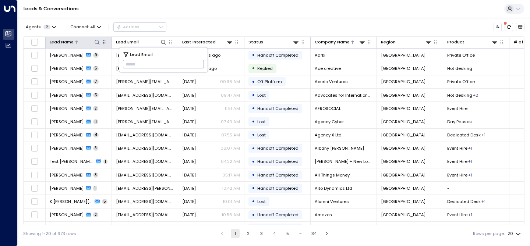 The width and height of the screenshot is (530, 246). I want to click on span: Acurio Ventures, so click(331, 82).